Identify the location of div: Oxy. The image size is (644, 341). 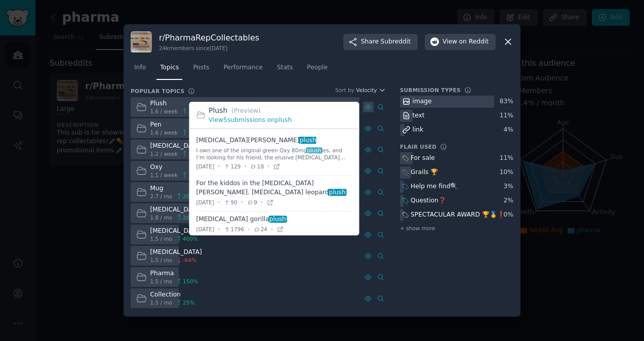
(177, 167).